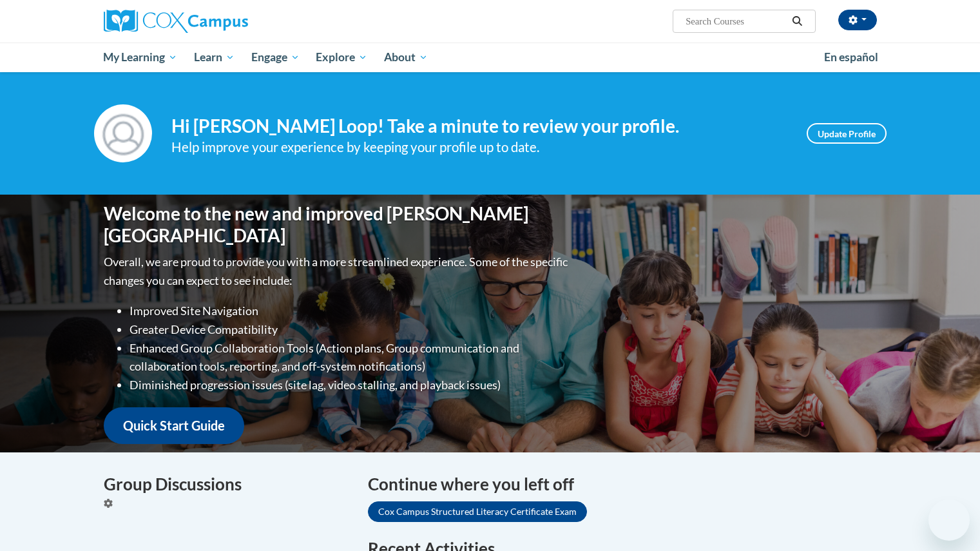 This screenshot has width=980, height=551. What do you see at coordinates (797, 21) in the screenshot?
I see `button: Search` at bounding box center [797, 21].